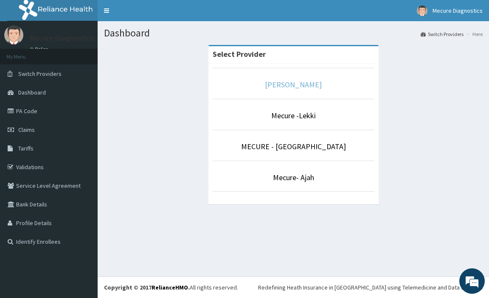 The height and width of the screenshot is (298, 489). What do you see at coordinates (32, 93) in the screenshot?
I see `span: Dashboard` at bounding box center [32, 93].